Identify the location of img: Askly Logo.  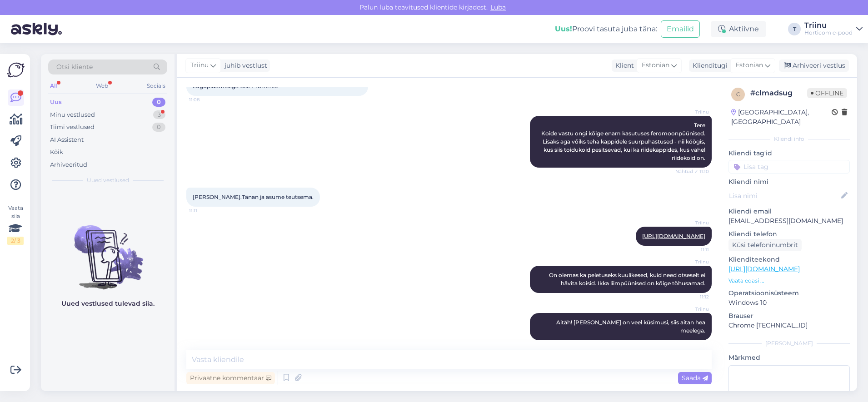
(16, 70).